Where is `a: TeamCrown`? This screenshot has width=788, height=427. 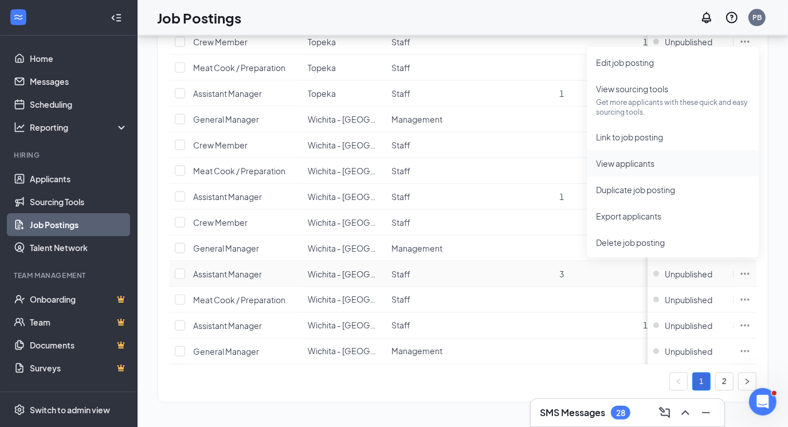 a: TeamCrown is located at coordinates (79, 322).